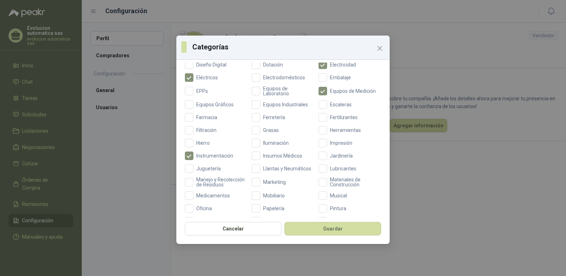 The width and height of the screenshot is (566, 276). I want to click on span: EPPs, so click(202, 91).